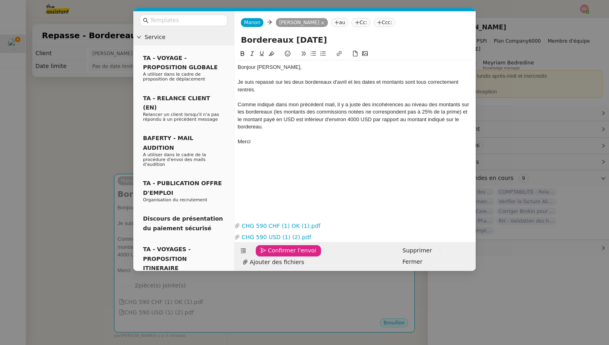 This screenshot has width=609, height=345. Describe the element at coordinates (355, 116) in the screenshot. I see `div: Comme indiqué dans mon précédent mail, il y a juste des incohérences au niveau des montants sur l...` at that location.